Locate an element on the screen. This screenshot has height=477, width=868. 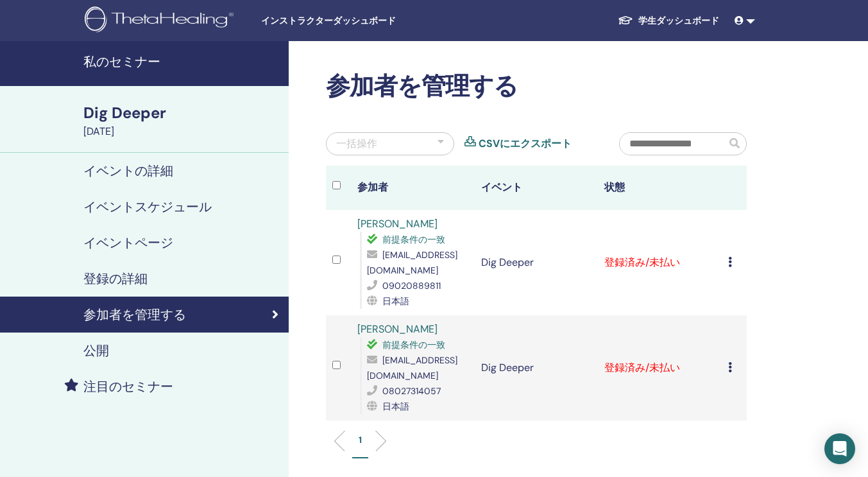
th: 参加者 is located at coordinates (413, 187).